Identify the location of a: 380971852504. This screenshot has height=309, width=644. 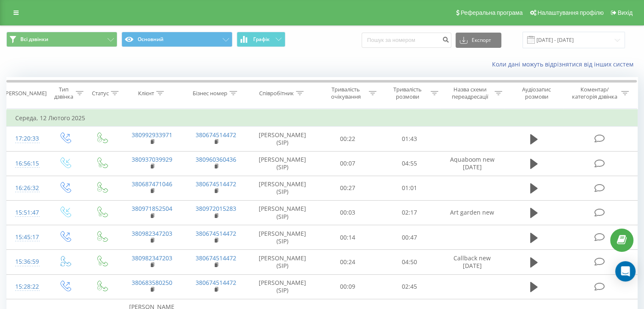
(152, 208).